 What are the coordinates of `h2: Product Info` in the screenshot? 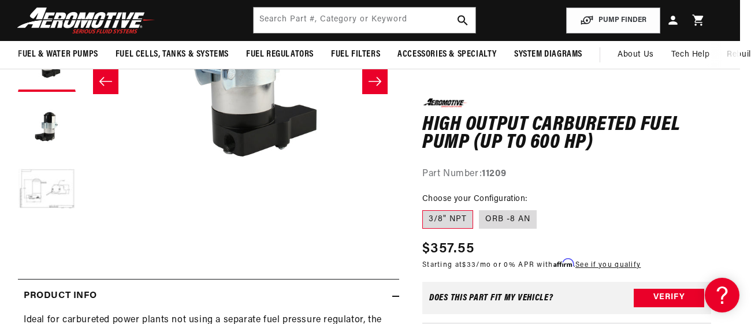 It's located at (60, 297).